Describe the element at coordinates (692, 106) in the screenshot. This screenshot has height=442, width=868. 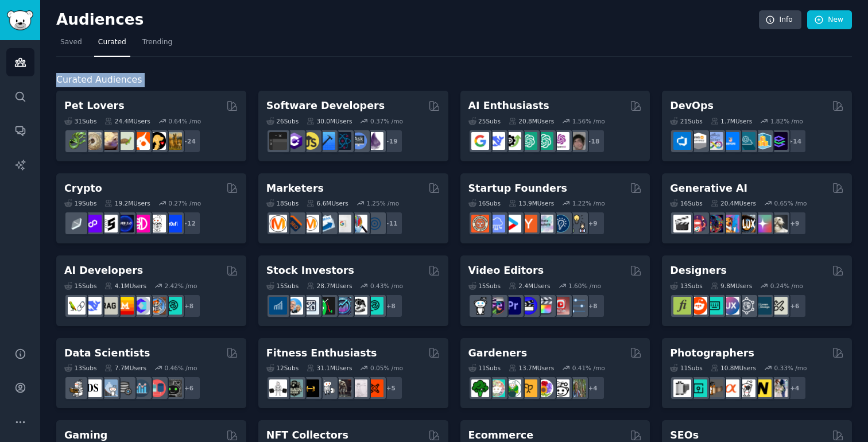
I see `h2: DevOps` at that location.